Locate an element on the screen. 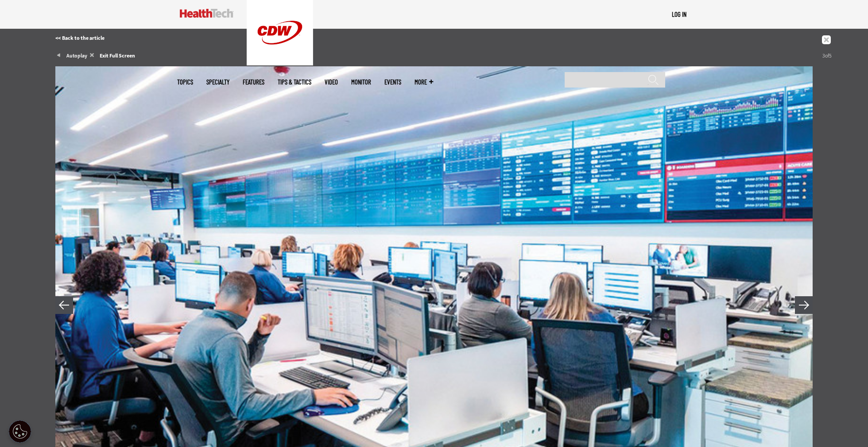 Image resolution: width=868 pixels, height=447 pixels. a: MonITor is located at coordinates (361, 82).